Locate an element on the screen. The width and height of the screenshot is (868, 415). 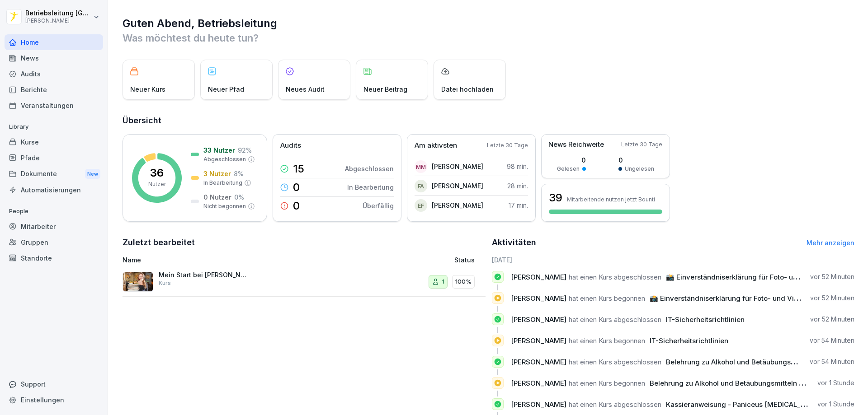
a: Mehr anzeigen is located at coordinates (831, 242).